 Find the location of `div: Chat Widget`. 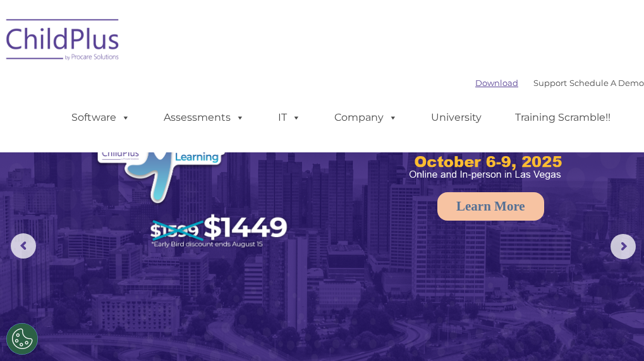

div: Chat Widget is located at coordinates (540, 293).